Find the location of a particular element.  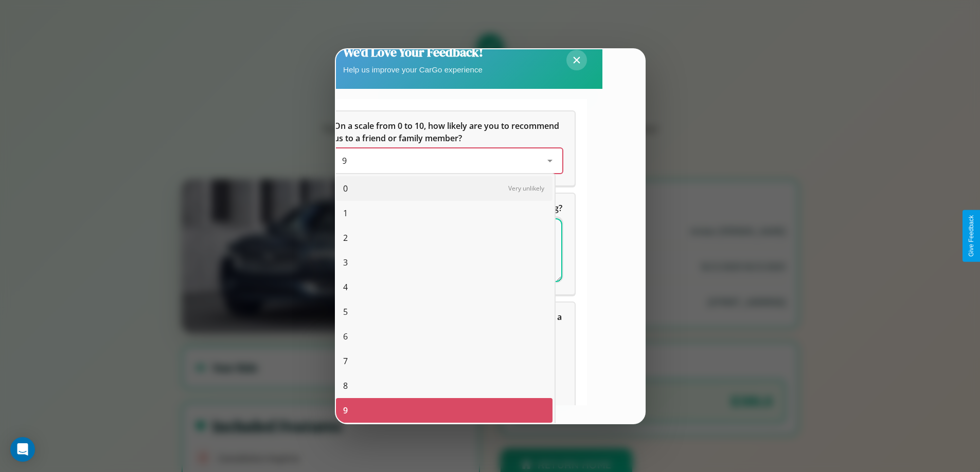

span: 5 is located at coordinates (345, 312).